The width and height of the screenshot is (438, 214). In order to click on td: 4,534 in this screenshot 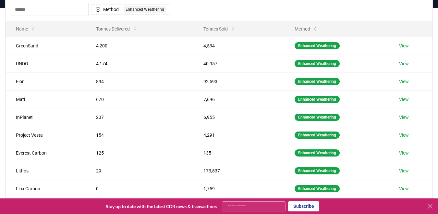, I will do `click(239, 45)`.